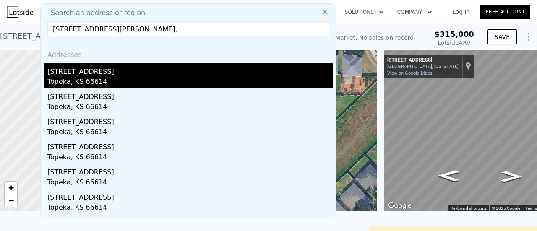 The width and height of the screenshot is (537, 231). I want to click on span: © 2025 Google, so click(506, 208).